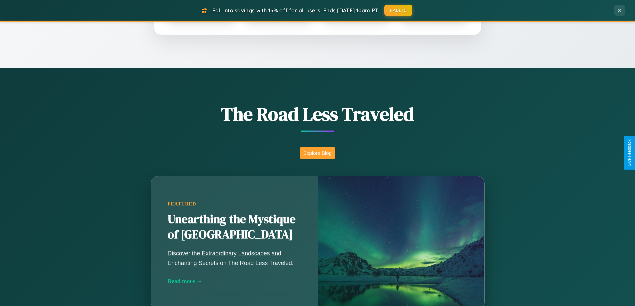 Image resolution: width=635 pixels, height=306 pixels. What do you see at coordinates (318, 114) in the screenshot?
I see `h1: The Road Less Traveled` at bounding box center [318, 114].